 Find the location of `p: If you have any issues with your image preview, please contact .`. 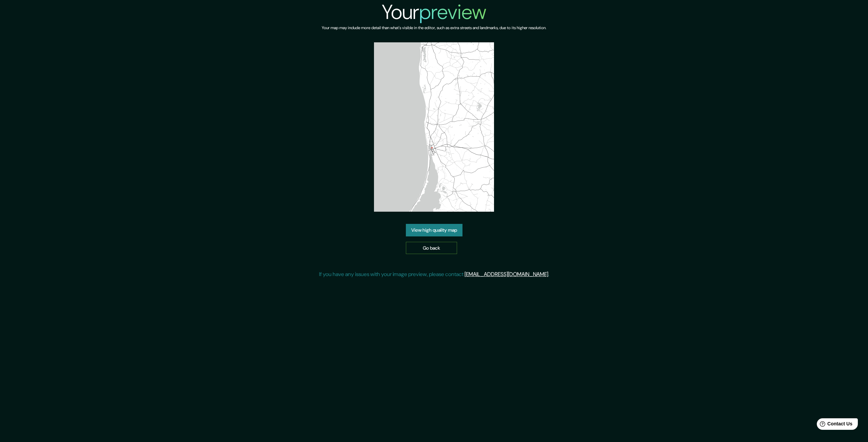

p: If you have any issues with your image preview, please contact . is located at coordinates (434, 274).